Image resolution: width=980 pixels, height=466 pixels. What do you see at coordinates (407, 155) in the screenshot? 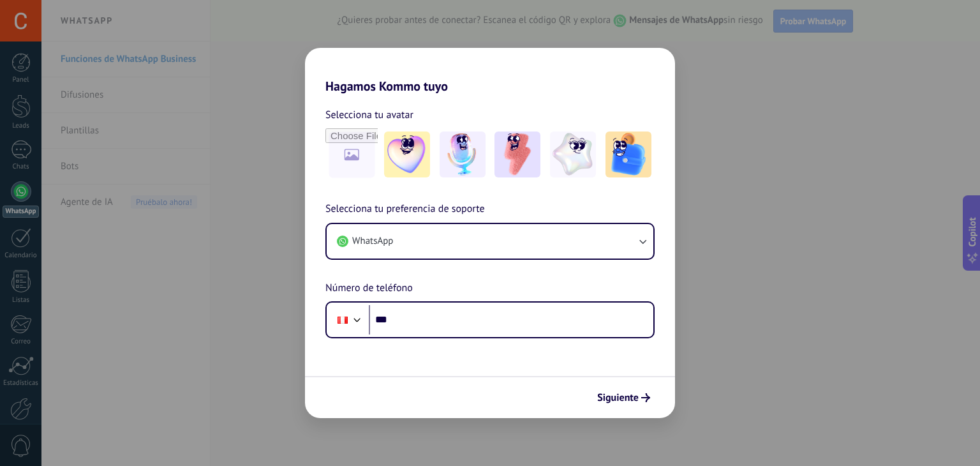
I see `img: -1.jpeg` at bounding box center [407, 155].